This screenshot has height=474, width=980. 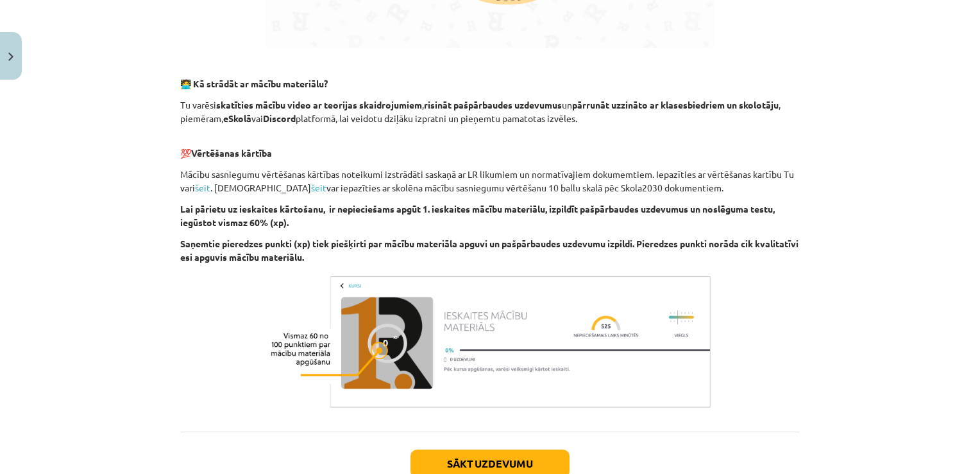 I want to click on b: Lai pārietu uz ieskaites kārtošanu, ir nepieciešams apgūt 1. ieskaites mācību materiālu, izpildīt..., so click(x=477, y=215).